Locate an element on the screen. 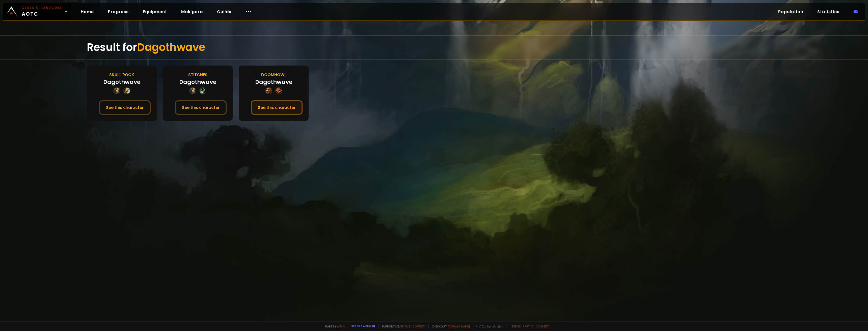 This screenshot has height=331, width=868. a: Classic HardcoreAOTC is located at coordinates (37, 11).